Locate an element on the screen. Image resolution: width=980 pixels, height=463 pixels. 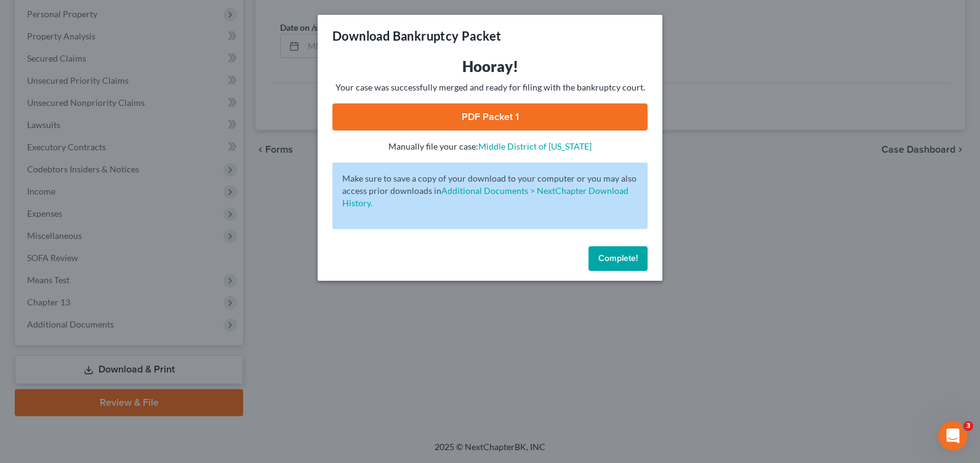
a: PDF Packet 1 is located at coordinates (490, 117).